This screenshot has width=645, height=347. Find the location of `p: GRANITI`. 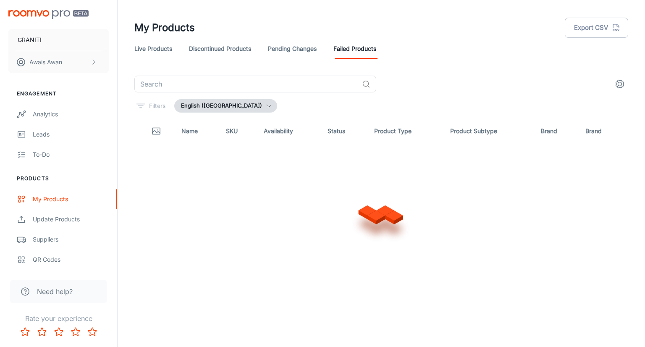

p: GRANITI is located at coordinates (29, 40).